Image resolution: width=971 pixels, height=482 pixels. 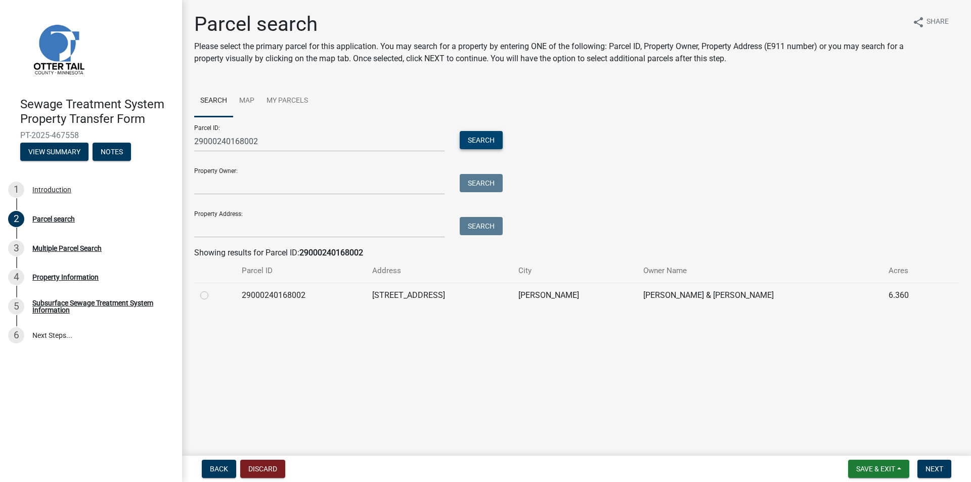 What do you see at coordinates (549, 24) in the screenshot?
I see `h1: Parcel search` at bounding box center [549, 24].